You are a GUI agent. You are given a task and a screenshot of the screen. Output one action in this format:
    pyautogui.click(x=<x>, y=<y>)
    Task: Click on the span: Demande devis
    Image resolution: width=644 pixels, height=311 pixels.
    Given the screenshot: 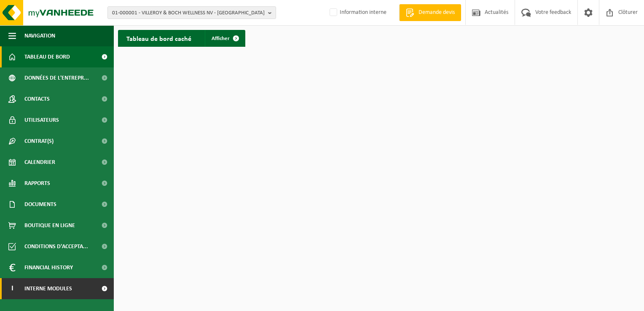 What is the action you would take?
    pyautogui.click(x=437, y=12)
    